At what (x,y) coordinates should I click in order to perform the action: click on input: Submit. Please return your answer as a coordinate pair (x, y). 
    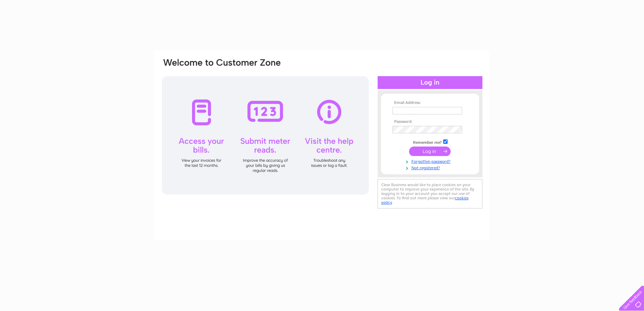
    Looking at the image, I should click on (430, 151).